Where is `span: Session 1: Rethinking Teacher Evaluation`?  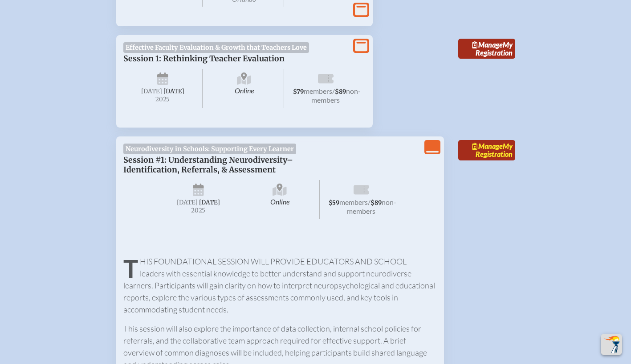
span: Session 1: Rethinking Teacher Evaluation is located at coordinates (204, 59).